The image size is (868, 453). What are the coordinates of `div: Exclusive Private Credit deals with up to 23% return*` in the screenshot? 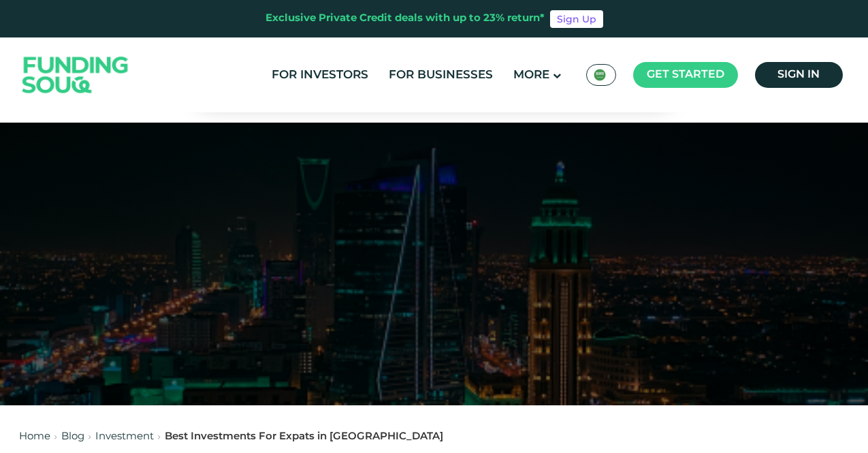 It's located at (405, 18).